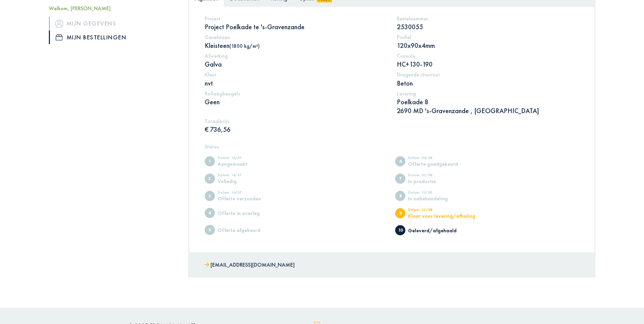 This screenshot has width=644, height=324. Describe the element at coordinates (296, 102) in the screenshot. I see `p: Geen` at that location.